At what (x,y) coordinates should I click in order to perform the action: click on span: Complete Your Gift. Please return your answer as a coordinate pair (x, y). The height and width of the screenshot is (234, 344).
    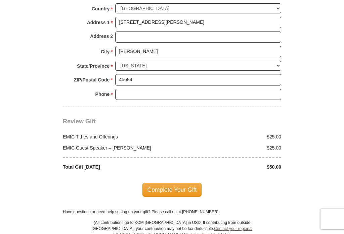
    Looking at the image, I should click on (172, 190).